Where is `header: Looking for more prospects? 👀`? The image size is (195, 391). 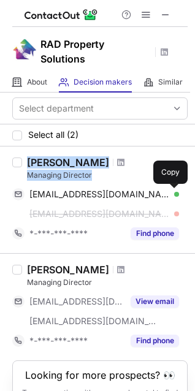
header: Looking for more prospects? 👀 is located at coordinates (100, 375).